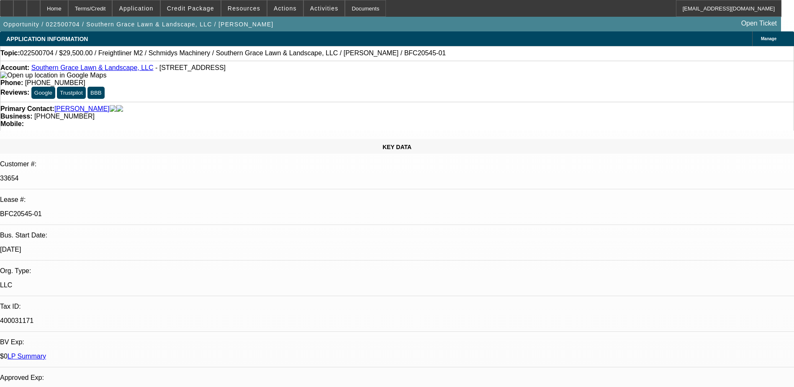 This screenshot has height=387, width=794. What do you see at coordinates (244, 8) in the screenshot?
I see `span: Resources` at bounding box center [244, 8].